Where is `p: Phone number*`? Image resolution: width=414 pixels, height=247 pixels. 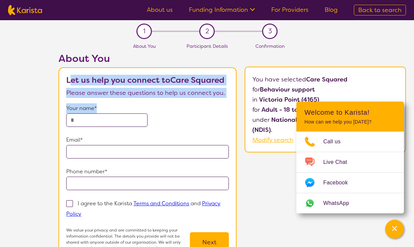 p: Phone number* is located at coordinates (148, 171).